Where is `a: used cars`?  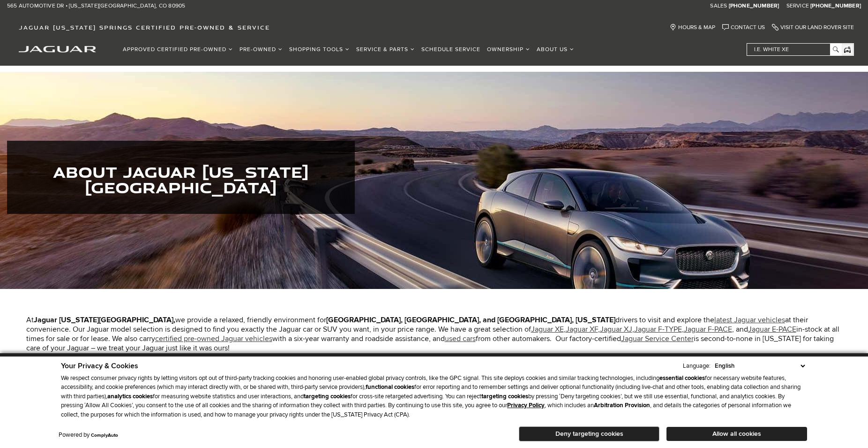 a: used cars is located at coordinates (460, 339).